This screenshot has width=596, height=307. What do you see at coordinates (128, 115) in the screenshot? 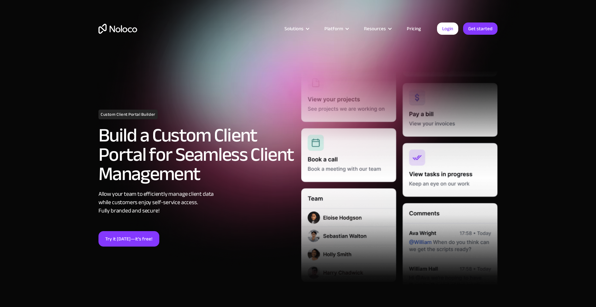
I see `h1: Custom Client Portal Builder` at bounding box center [128, 115].